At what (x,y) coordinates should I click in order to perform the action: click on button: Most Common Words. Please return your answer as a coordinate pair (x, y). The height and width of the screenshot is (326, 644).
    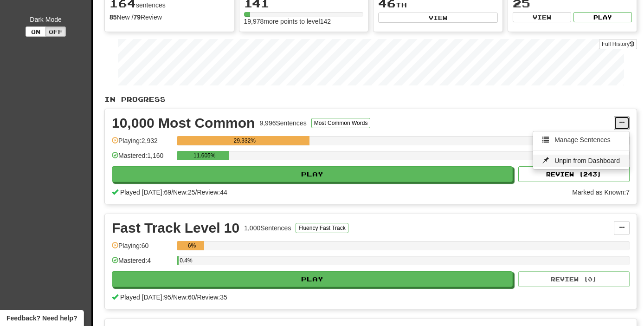
    Looking at the image, I should click on (341, 123).